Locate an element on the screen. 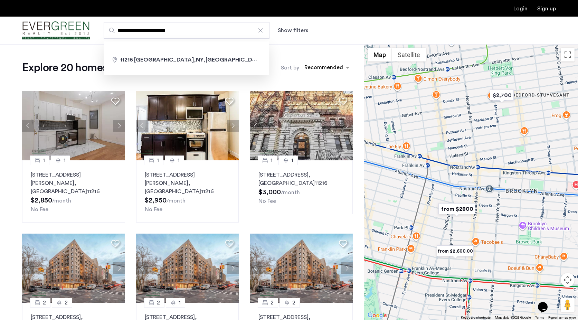 The height and width of the screenshot is (320, 578). a: Login is located at coordinates (520, 9).